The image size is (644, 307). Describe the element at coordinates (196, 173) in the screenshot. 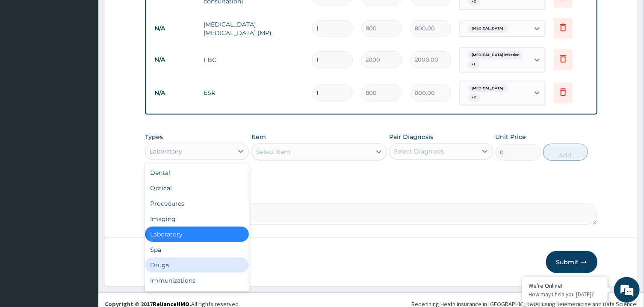

I see `div: Dental` at that location.